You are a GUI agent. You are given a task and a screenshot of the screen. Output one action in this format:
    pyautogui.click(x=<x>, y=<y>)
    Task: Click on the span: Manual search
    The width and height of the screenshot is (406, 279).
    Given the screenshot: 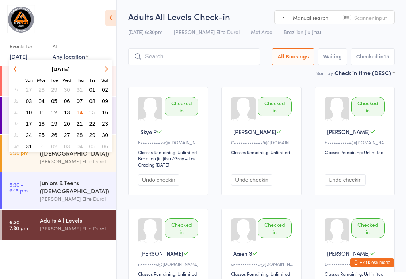 What is the action you would take?
    pyautogui.click(x=311, y=18)
    